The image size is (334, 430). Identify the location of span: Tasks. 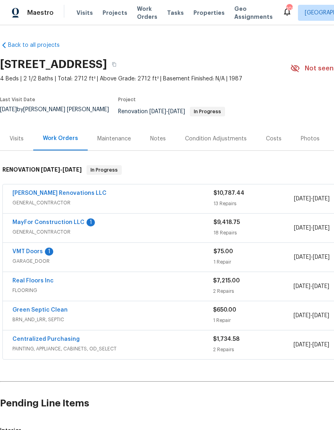
(175, 13).